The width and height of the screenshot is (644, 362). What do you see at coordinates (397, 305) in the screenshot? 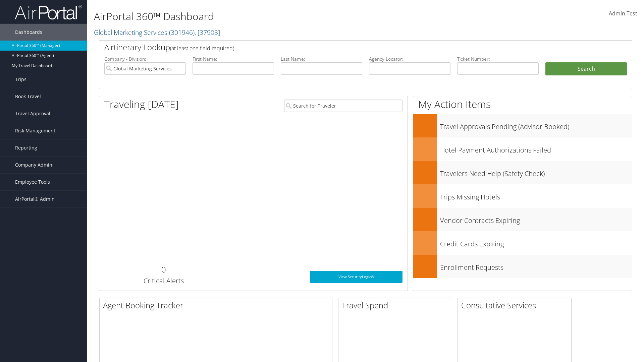
I see `h2: Travel Spend` at bounding box center [397, 305].